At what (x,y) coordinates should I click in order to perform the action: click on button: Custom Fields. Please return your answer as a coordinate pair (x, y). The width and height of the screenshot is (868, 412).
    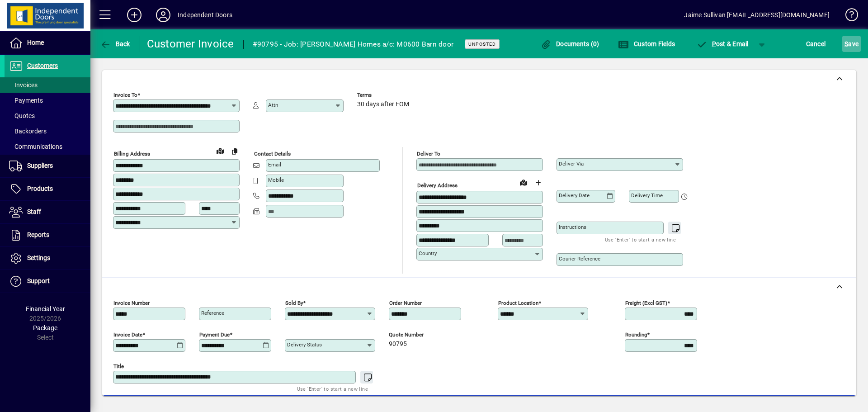
    Looking at the image, I should click on (647, 44).